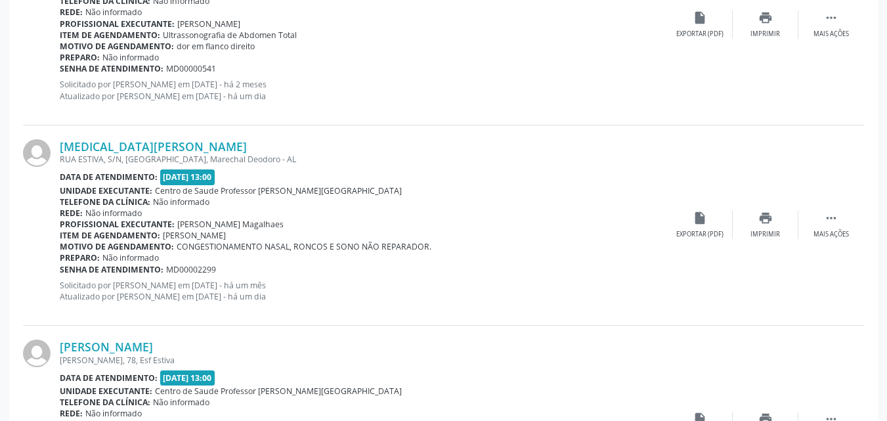 Image resolution: width=887 pixels, height=421 pixels. I want to click on span: Ultrassonografia de Abdomen Total, so click(230, 35).